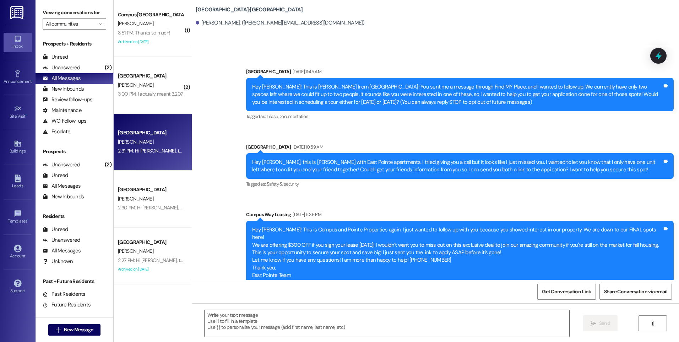 This screenshot has height=342, width=679. What do you see at coordinates (150, 94) in the screenshot?
I see `div: 3:00 PM: I actually meant 3.20?` at bounding box center [150, 94].